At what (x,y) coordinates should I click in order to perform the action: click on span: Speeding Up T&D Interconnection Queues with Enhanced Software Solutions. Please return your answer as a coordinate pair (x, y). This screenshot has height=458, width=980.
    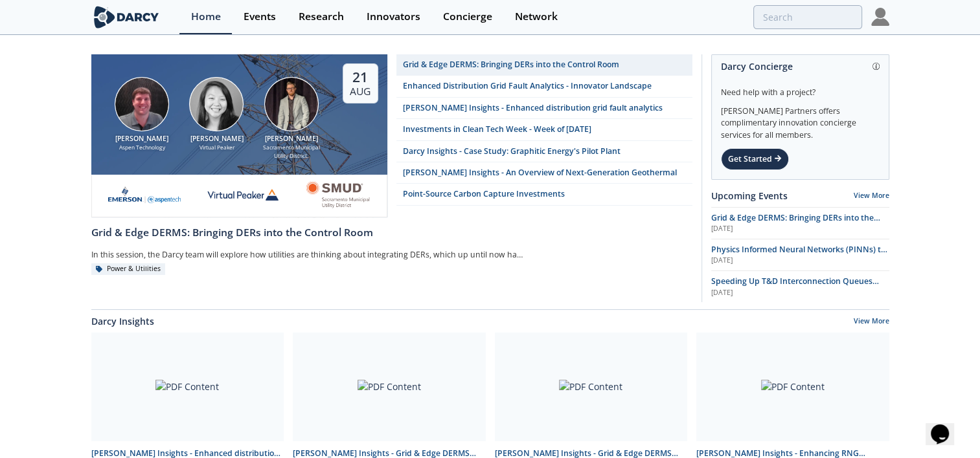
    Looking at the image, I should click on (794, 286).